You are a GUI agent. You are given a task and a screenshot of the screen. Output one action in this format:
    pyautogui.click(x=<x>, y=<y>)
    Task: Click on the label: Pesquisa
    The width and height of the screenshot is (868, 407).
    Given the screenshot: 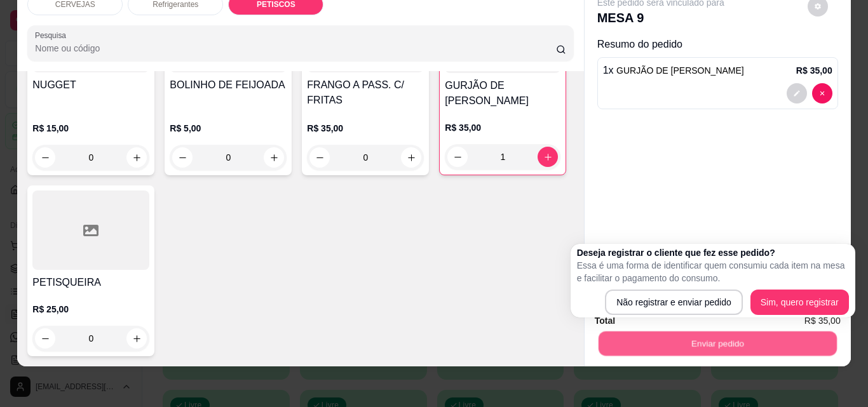 What is the action you would take?
    pyautogui.click(x=53, y=35)
    